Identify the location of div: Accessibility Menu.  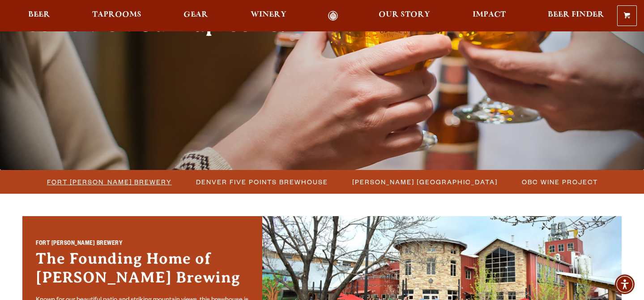
(625, 284).